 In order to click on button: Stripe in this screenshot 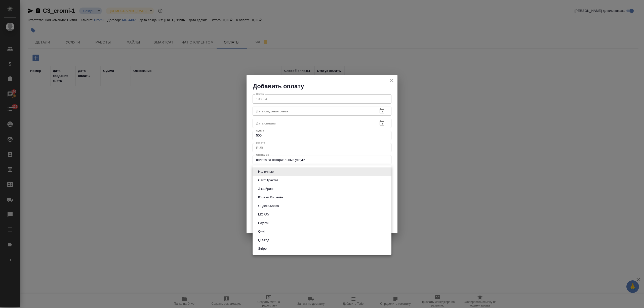, I will do `click(263, 249)`.